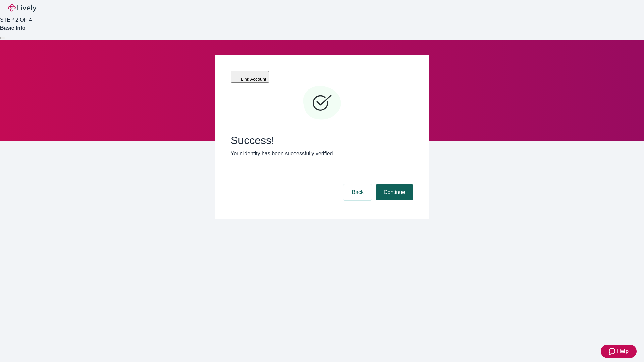 The height and width of the screenshot is (362, 644). Describe the element at coordinates (322, 103) in the screenshot. I see `svg: Checkmark icon` at that location.